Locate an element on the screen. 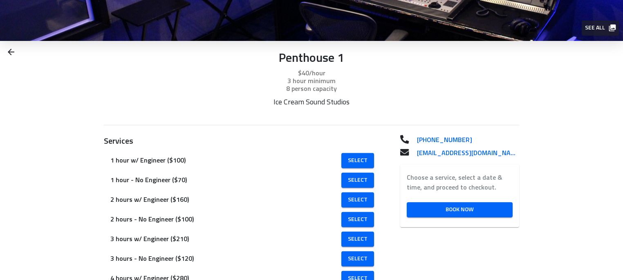  span: Book Now is located at coordinates (459, 209).